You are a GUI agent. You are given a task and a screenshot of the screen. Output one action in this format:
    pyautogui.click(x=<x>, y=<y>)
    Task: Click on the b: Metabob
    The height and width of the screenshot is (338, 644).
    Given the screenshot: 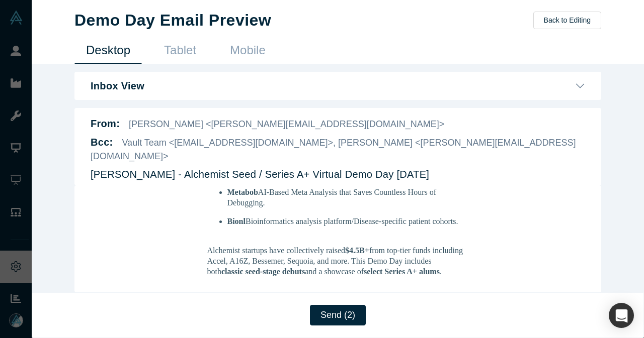 What is the action you would take?
    pyautogui.click(x=152, y=7)
    